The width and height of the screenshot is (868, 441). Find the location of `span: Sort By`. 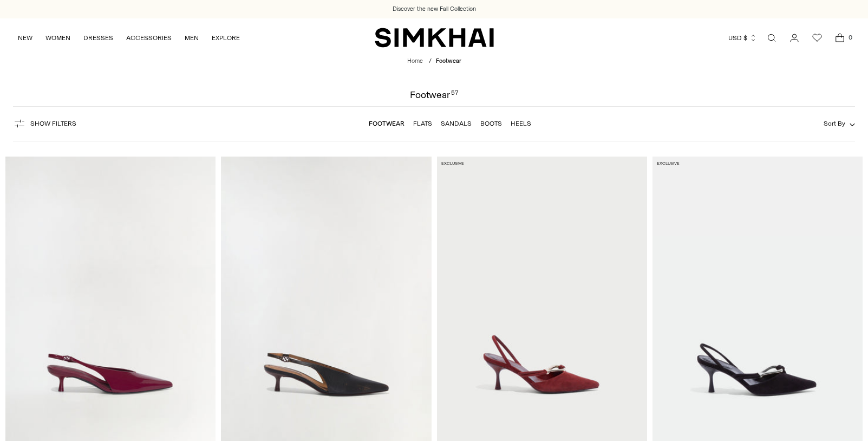

span: Sort By is located at coordinates (835, 124).